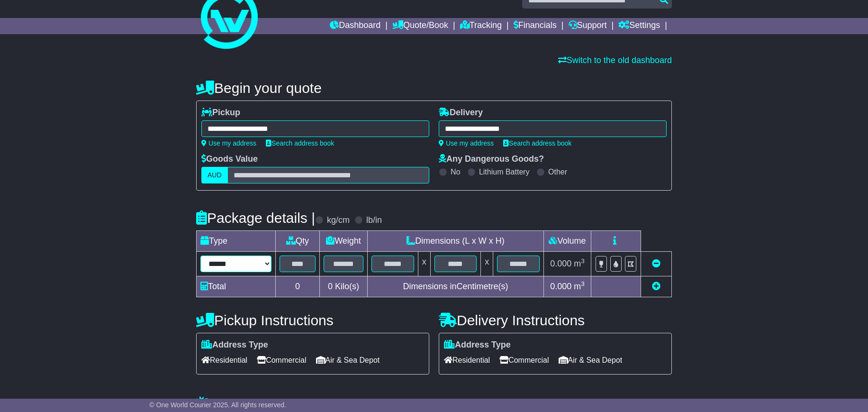 Image resolution: width=868 pixels, height=412 pixels. What do you see at coordinates (555, 320) in the screenshot?
I see `h4: Delivery Instructions` at bounding box center [555, 320].